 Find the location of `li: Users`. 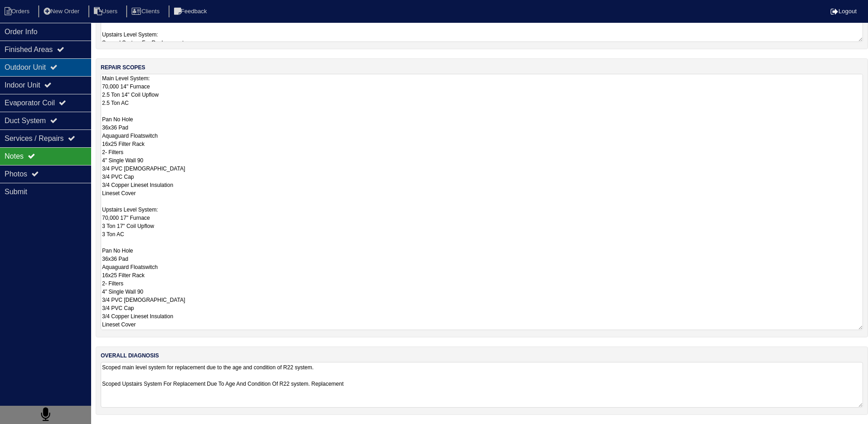

li: Users is located at coordinates (107, 12).